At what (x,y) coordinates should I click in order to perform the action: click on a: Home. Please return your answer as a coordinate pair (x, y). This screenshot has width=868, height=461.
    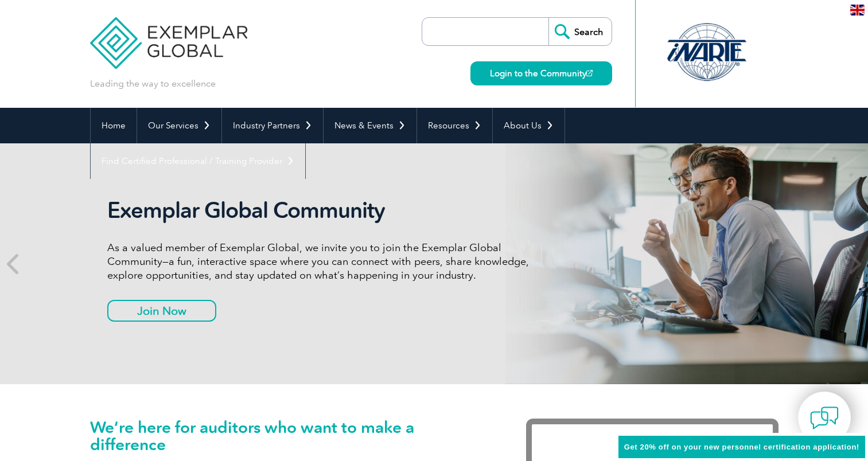
    Looking at the image, I should click on (113, 126).